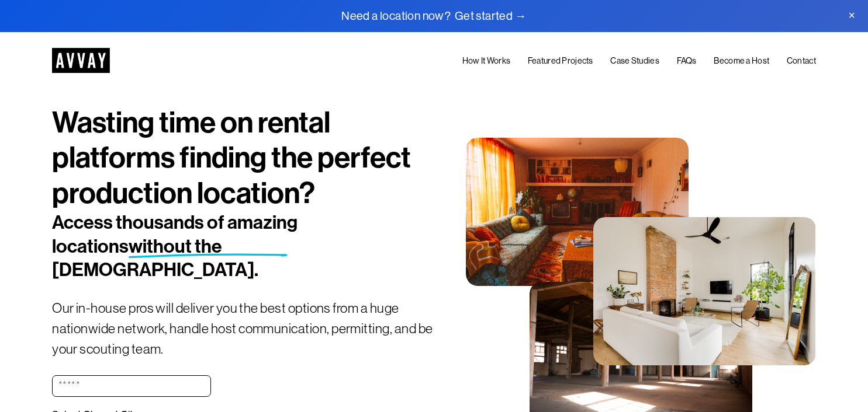 This screenshot has height=412, width=868. Describe the element at coordinates (243, 328) in the screenshot. I see `p: Our in-house pros will deliver you the best options from a huge nationwide network, handle host c...` at that location.